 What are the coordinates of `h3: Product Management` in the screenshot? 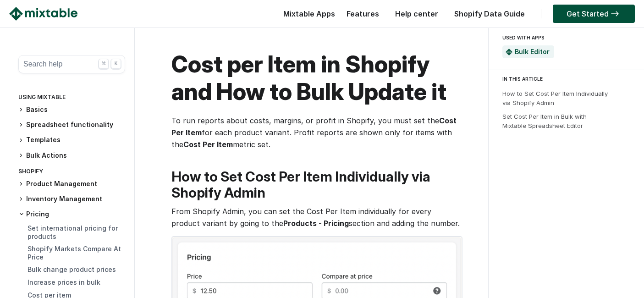 It's located at (72, 185).